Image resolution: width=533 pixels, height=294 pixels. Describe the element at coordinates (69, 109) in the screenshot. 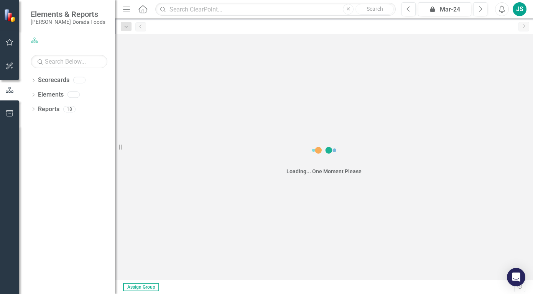

I see `div: 18` at that location.